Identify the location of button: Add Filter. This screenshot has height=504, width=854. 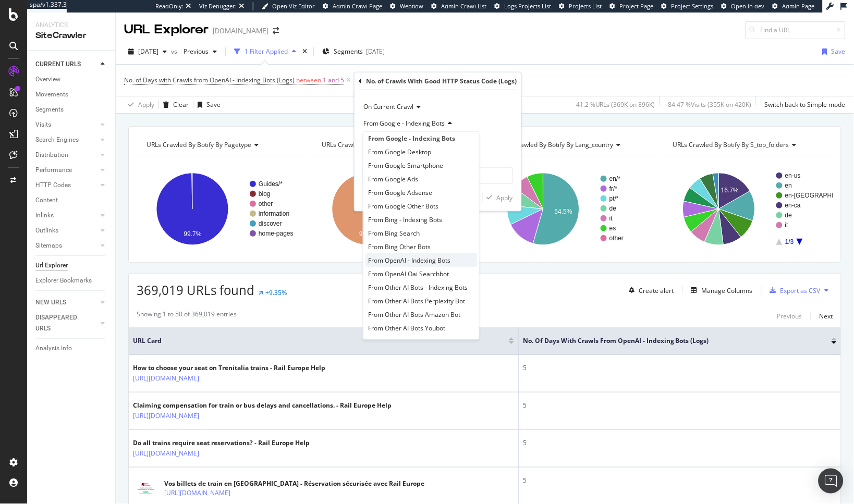
(374, 81).